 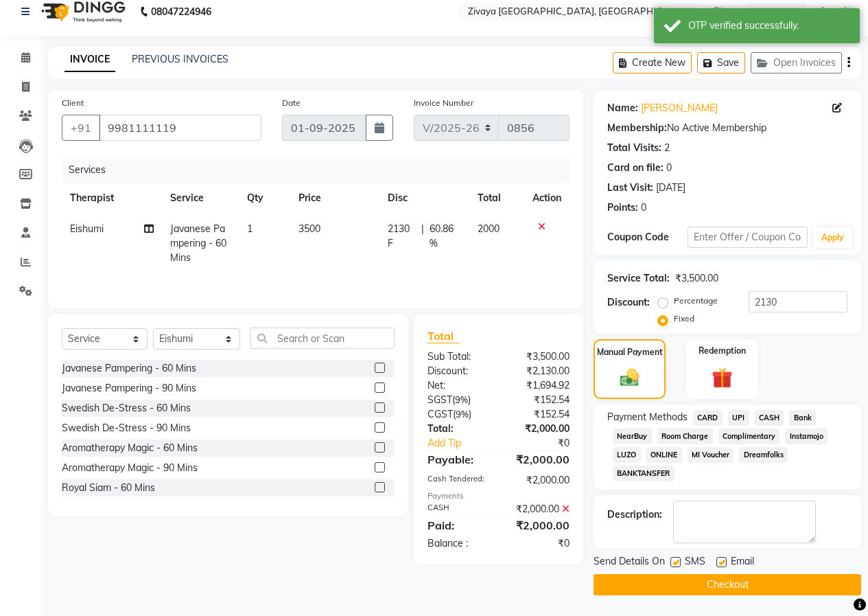 What do you see at coordinates (443, 103) in the screenshot?
I see `label: Invoice Number` at bounding box center [443, 103].